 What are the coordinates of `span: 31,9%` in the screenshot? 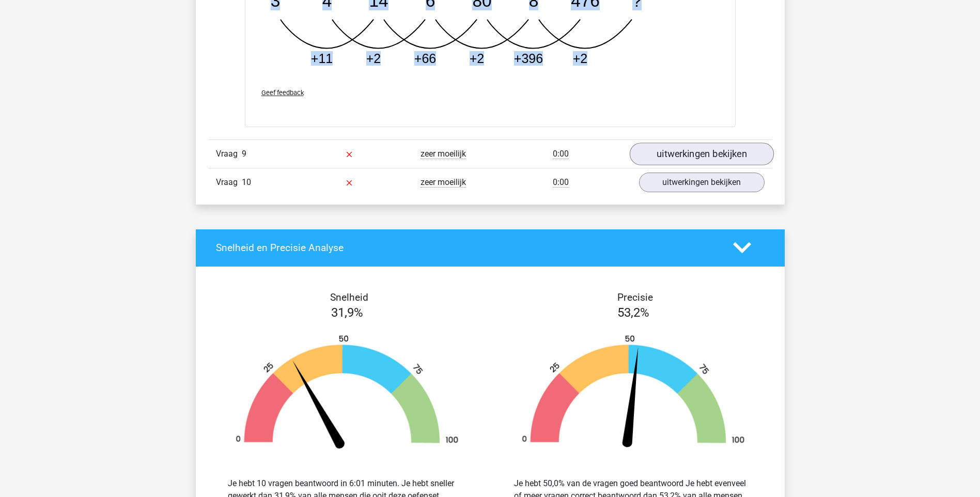 It's located at (347, 312).